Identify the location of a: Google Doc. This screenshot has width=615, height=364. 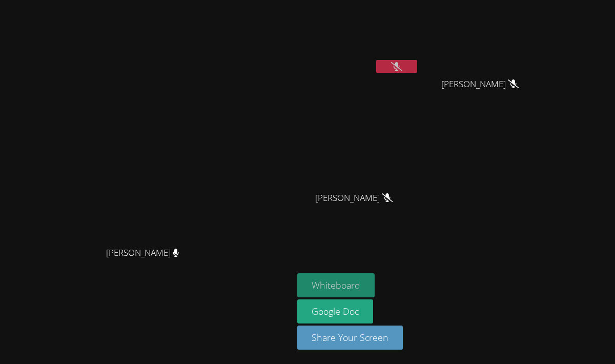
(335, 311).